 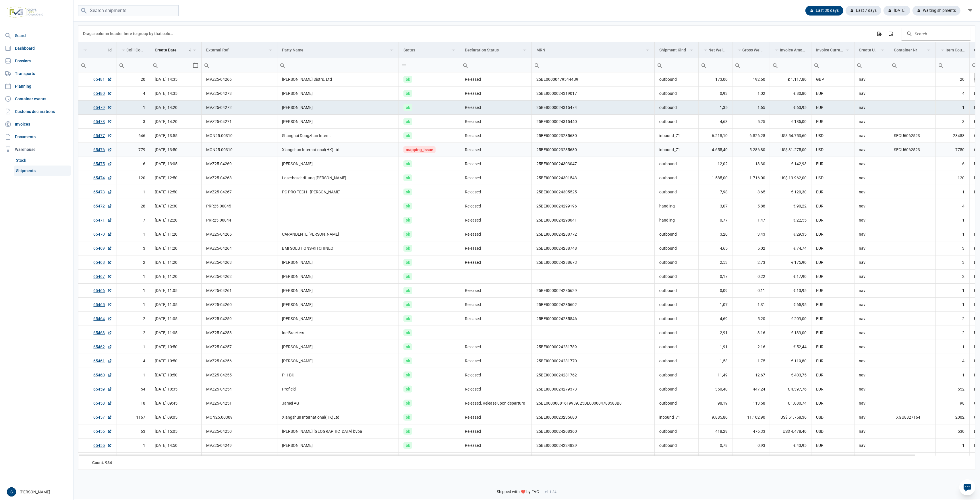 What do you see at coordinates (36, 36) in the screenshot?
I see `a: Search` at bounding box center [36, 36].